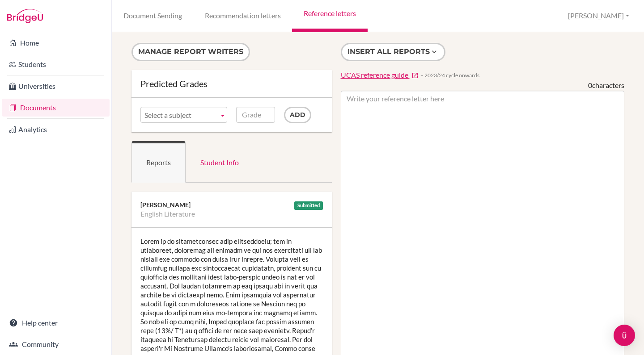 This screenshot has height=355, width=644. Describe the element at coordinates (298, 115) in the screenshot. I see `input: Add` at that location.